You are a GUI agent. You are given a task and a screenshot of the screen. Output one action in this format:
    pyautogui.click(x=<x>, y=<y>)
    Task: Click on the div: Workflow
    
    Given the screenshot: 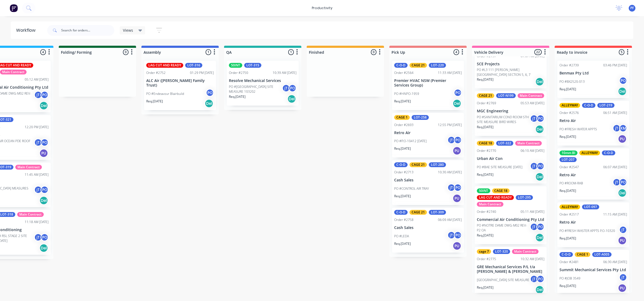 What is the action you would take?
    pyautogui.click(x=27, y=30)
    